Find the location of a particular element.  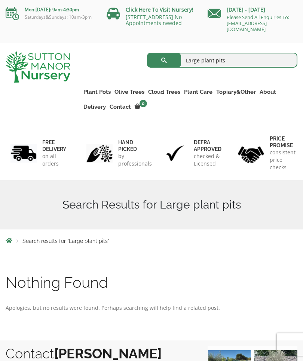

a: Contact is located at coordinates (120, 107).